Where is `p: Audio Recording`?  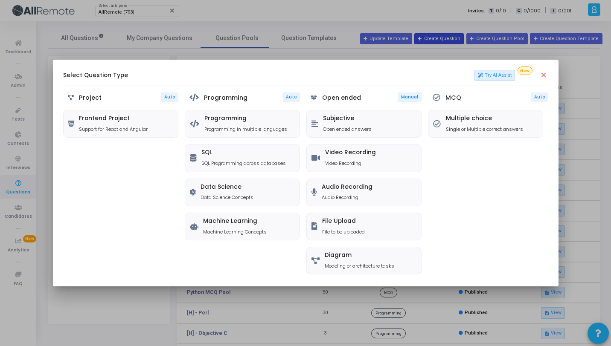 p: Audio Recording is located at coordinates (347, 198).